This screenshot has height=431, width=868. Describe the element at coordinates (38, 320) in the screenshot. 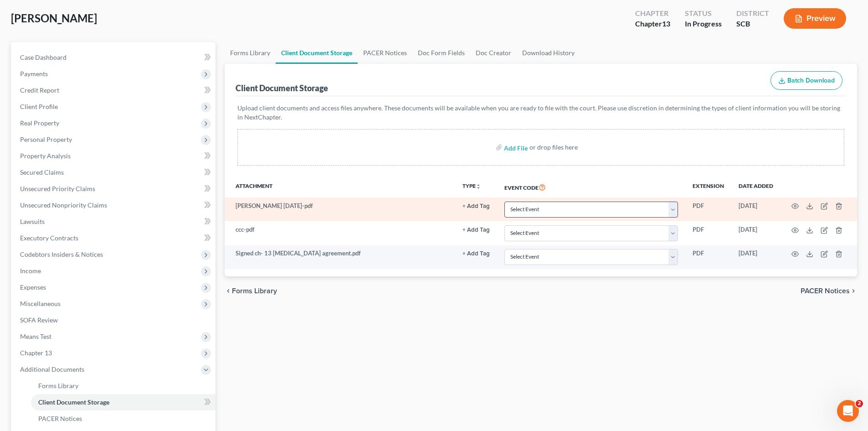

I see `span: SOFA Review` at that location.